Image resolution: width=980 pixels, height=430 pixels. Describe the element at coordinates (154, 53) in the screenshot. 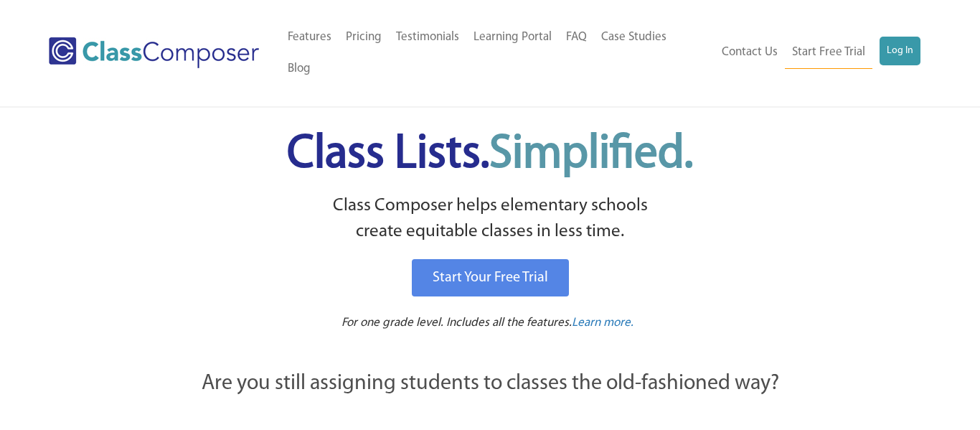

I see `img: Class Composer` at that location.